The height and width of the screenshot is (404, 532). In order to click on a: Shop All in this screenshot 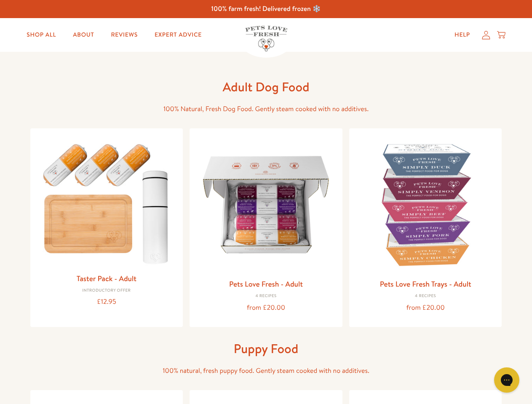, I will do `click(41, 35)`.